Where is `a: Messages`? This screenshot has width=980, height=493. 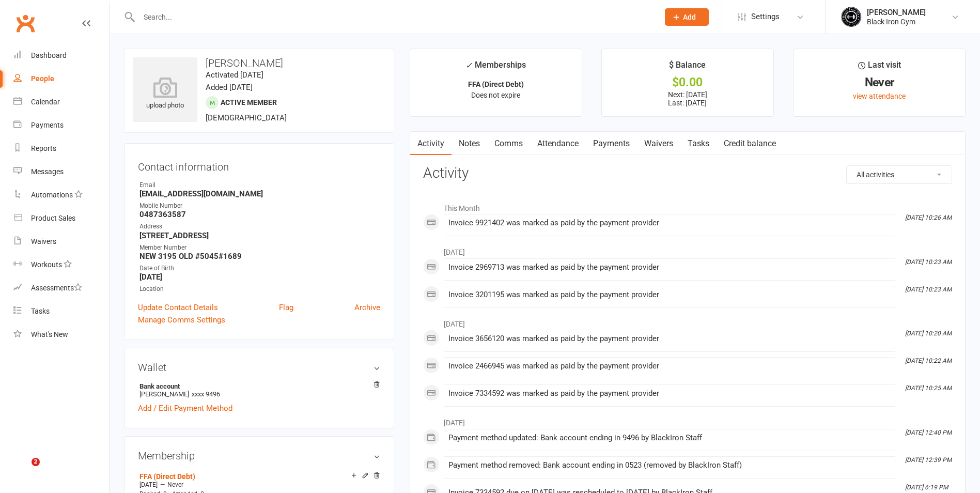 a: Messages is located at coordinates (61, 172).